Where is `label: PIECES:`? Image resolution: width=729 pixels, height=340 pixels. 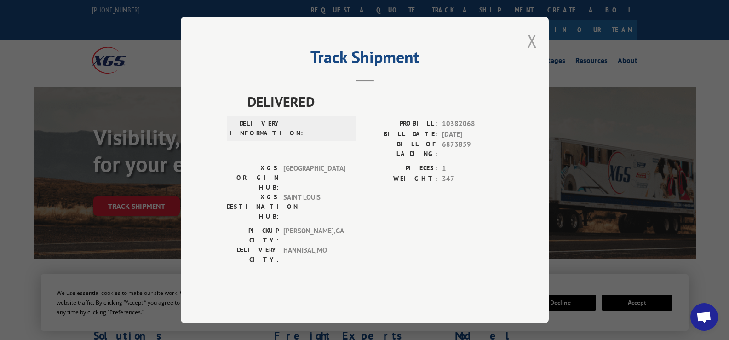 label: PIECES: is located at coordinates (401, 168).